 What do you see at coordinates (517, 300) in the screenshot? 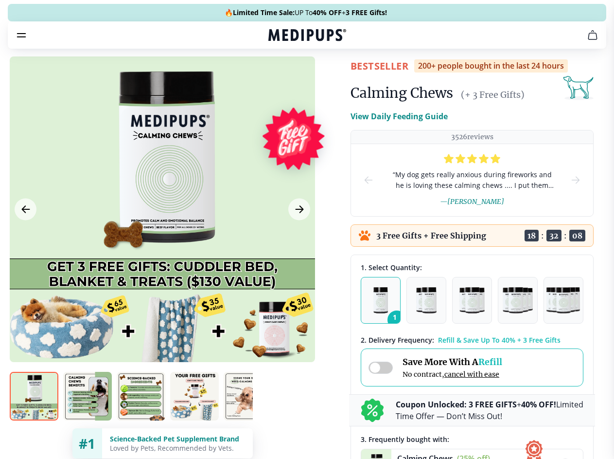
I see `img: Pack of 4 - Natural Dog Supplements` at bounding box center [517, 300].